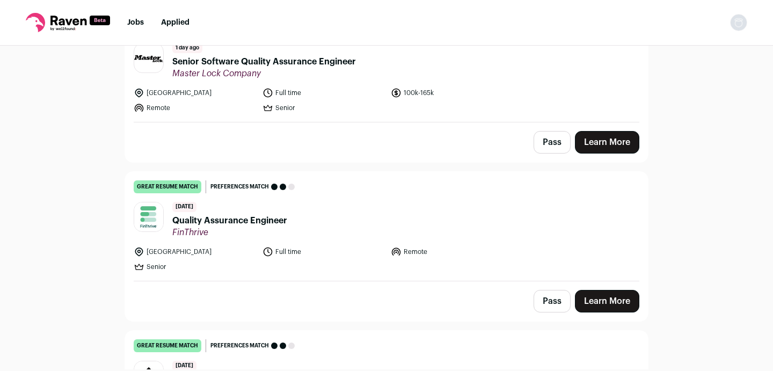 The image size is (773, 371). What do you see at coordinates (230, 220) in the screenshot?
I see `span: Quality Assurance Engineer` at bounding box center [230, 220].